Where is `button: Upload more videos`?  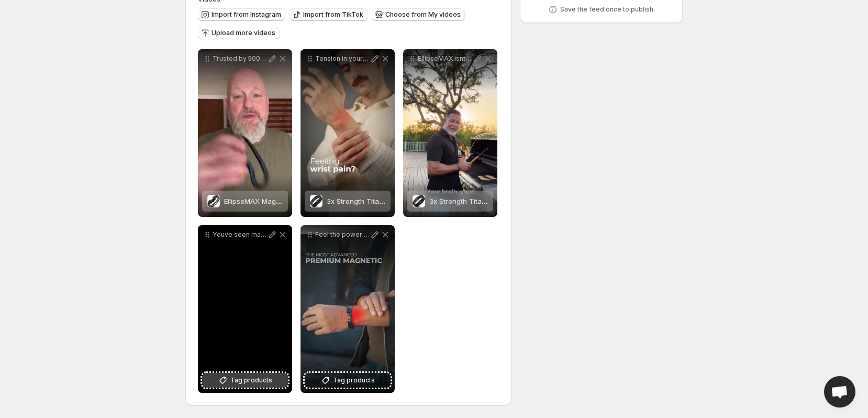 button: Upload more videos is located at coordinates (239, 33).